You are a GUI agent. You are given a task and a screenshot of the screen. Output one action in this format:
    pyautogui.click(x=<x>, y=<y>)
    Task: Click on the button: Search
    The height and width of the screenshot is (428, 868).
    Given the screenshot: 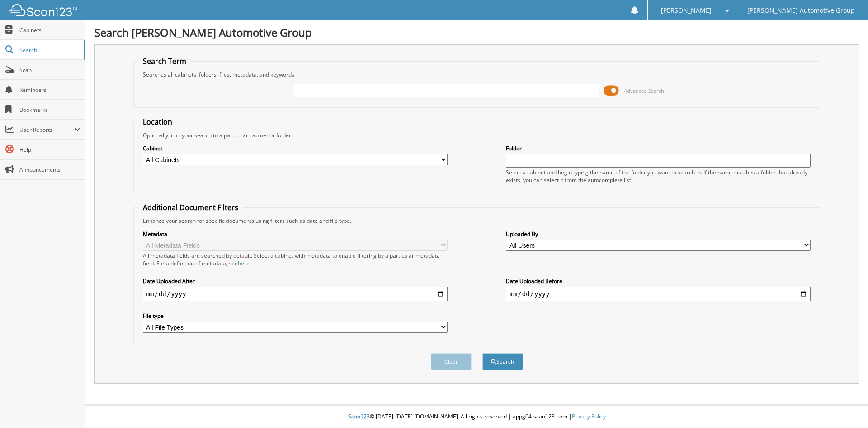 What is the action you would take?
    pyautogui.click(x=503, y=362)
    